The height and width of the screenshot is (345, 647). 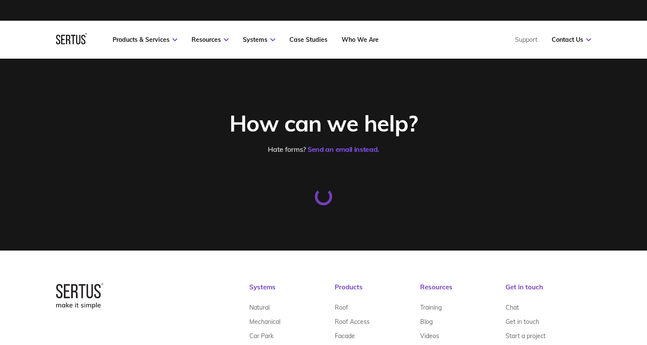 What do you see at coordinates (526, 40) in the screenshot?
I see `a: Support` at bounding box center [526, 40].